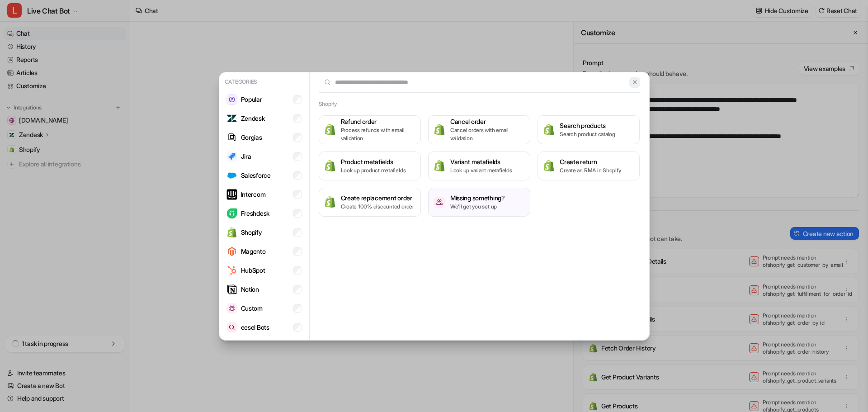  I want to click on p: Notion, so click(250, 288).